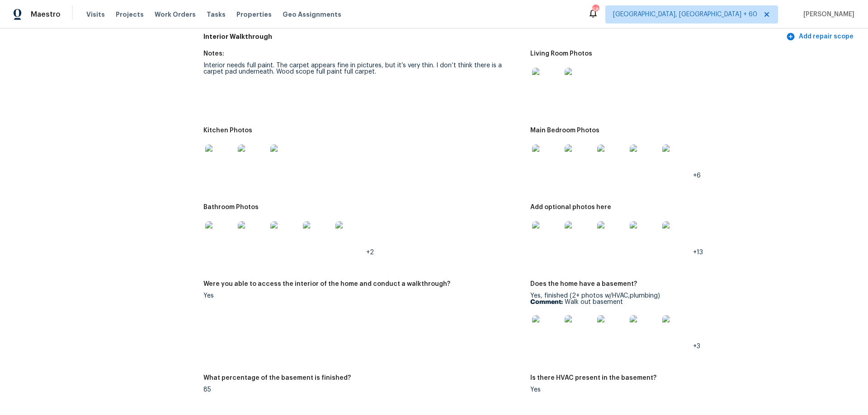 The image size is (868, 415). I want to click on span: Projects, so click(130, 15).